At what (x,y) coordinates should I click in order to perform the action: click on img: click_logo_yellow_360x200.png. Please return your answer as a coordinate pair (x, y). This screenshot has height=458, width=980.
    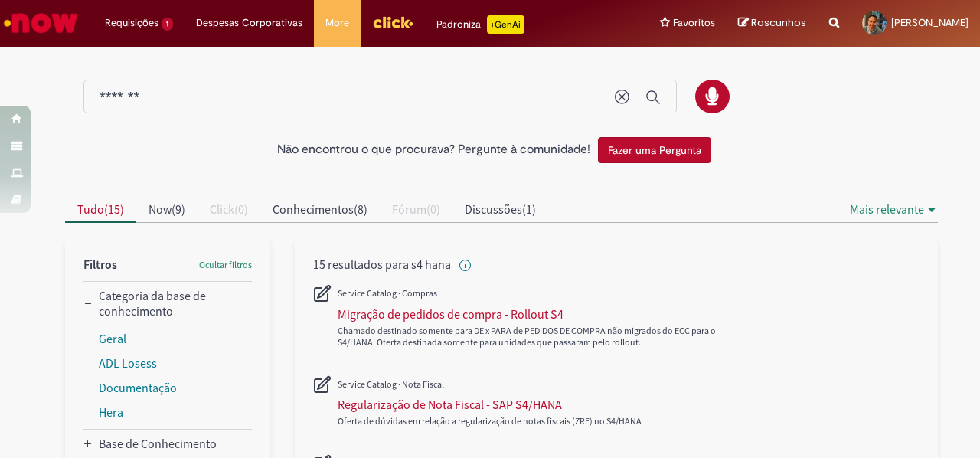
    Looking at the image, I should click on (393, 22).